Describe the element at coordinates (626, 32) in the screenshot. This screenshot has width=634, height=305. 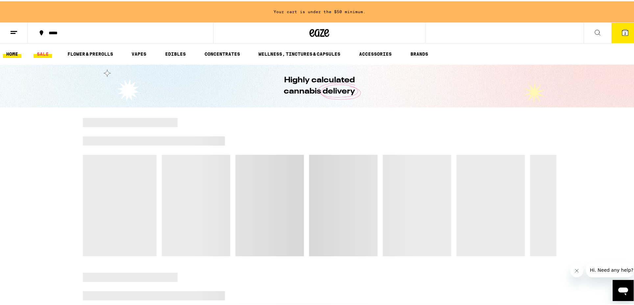
I see `span: 2` at that location.